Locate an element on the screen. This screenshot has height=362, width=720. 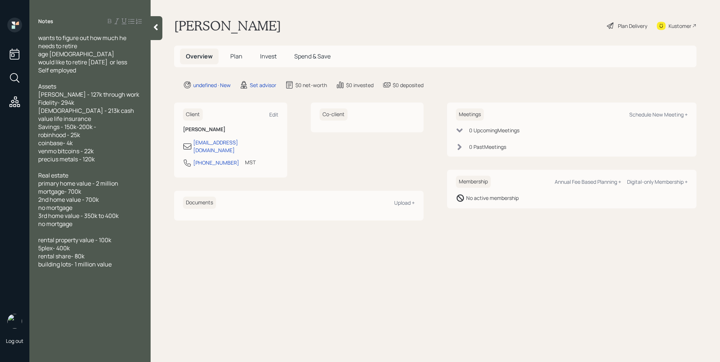
span: robinhood - 25k is located at coordinates (59, 135).